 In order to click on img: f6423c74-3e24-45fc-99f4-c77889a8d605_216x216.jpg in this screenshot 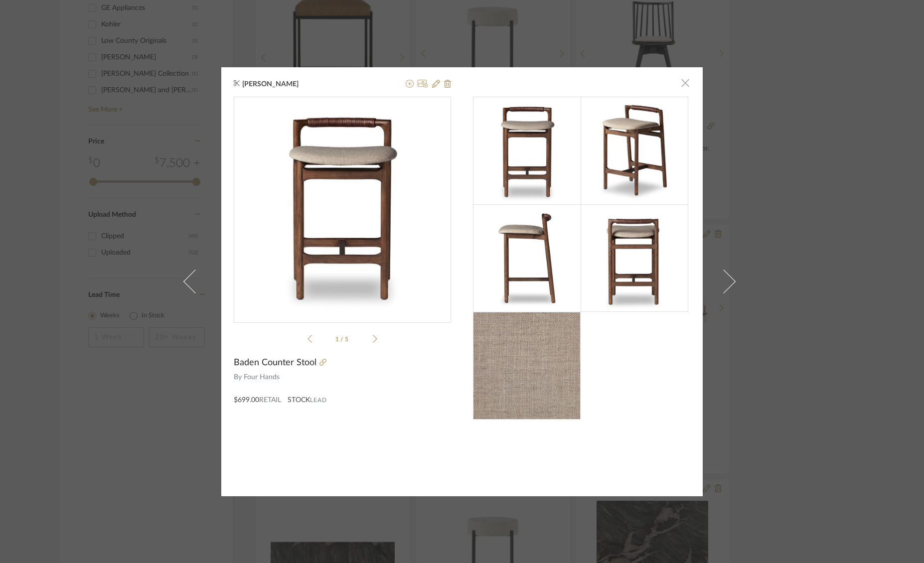, I will do `click(634, 258)`.